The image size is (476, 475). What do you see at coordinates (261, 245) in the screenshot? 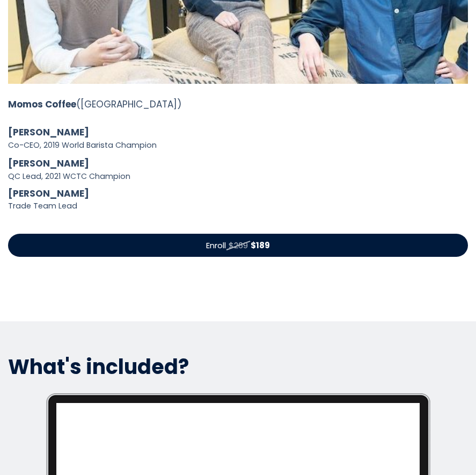
I see `strong: $189` at bounding box center [261, 245].